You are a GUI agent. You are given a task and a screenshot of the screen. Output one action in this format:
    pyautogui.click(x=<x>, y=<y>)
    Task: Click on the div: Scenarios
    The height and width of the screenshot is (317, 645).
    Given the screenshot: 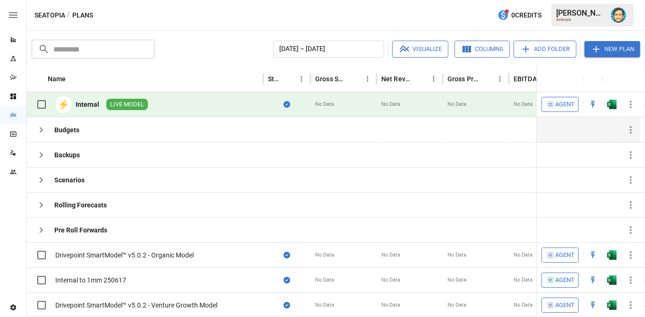 What is the action you would take?
    pyautogui.click(x=69, y=180)
    